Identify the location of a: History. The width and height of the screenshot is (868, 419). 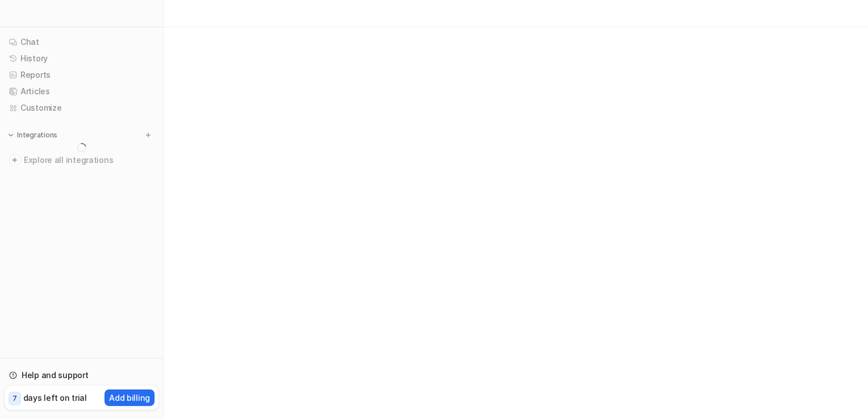
(82, 59).